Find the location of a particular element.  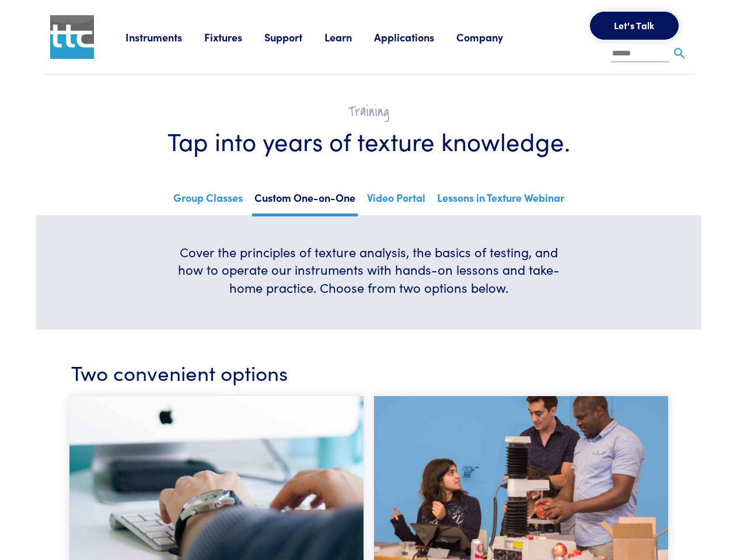

a: Group Classes is located at coordinates (208, 201).